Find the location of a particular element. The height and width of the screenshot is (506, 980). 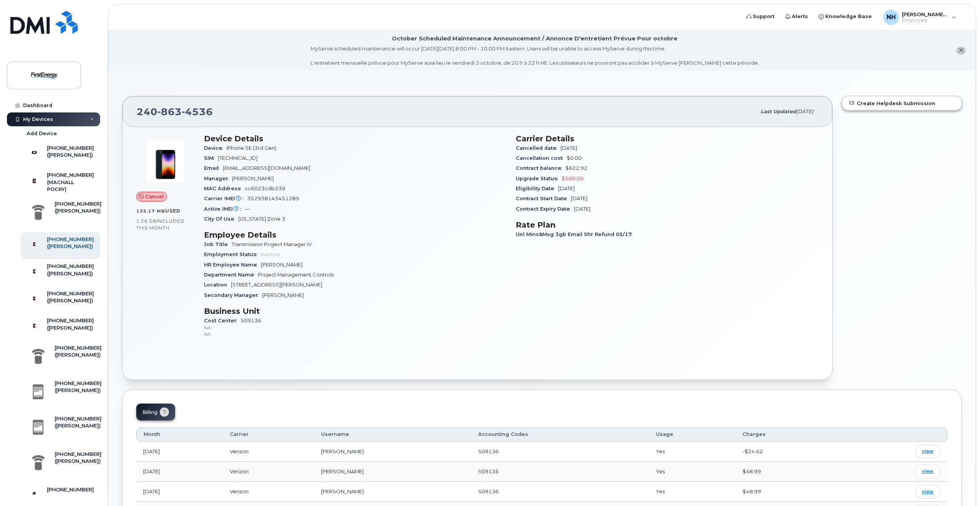

span: $500.00 is located at coordinates (572, 178).